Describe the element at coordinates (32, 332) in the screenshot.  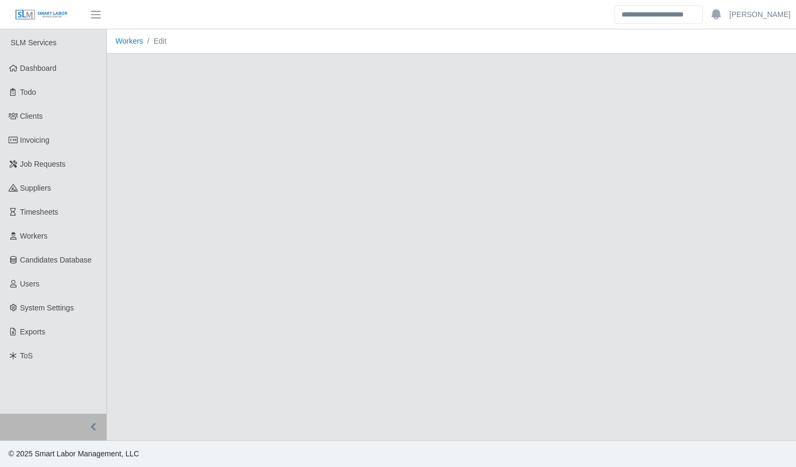
I see `span: Exports` at that location.